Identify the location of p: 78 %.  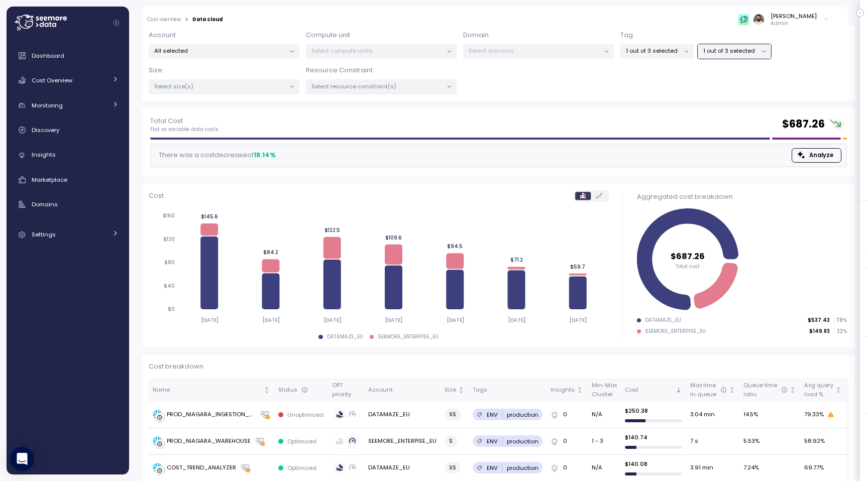
(840, 320).